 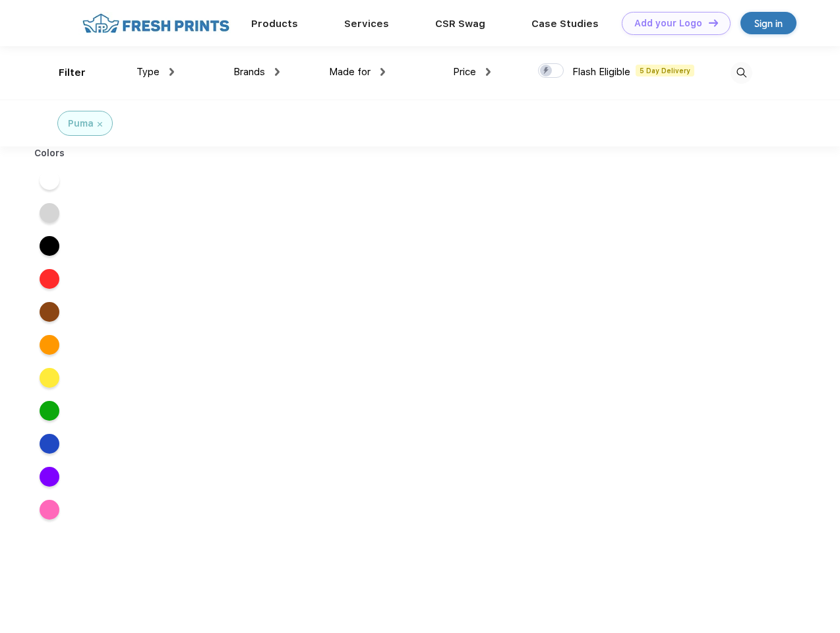 I want to click on span: Brands, so click(x=250, y=72).